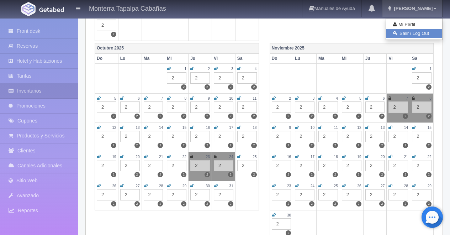 This screenshot has height=235, width=450. Describe the element at coordinates (177, 58) in the screenshot. I see `th: Mi` at that location.